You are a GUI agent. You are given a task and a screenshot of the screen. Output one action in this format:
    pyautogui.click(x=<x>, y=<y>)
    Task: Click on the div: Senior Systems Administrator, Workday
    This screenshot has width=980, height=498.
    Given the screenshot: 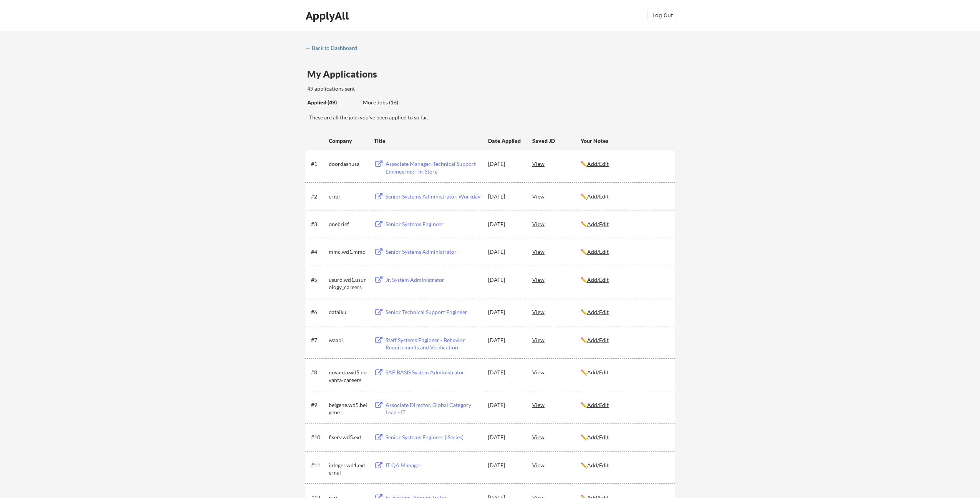 What is the action you would take?
    pyautogui.click(x=433, y=197)
    